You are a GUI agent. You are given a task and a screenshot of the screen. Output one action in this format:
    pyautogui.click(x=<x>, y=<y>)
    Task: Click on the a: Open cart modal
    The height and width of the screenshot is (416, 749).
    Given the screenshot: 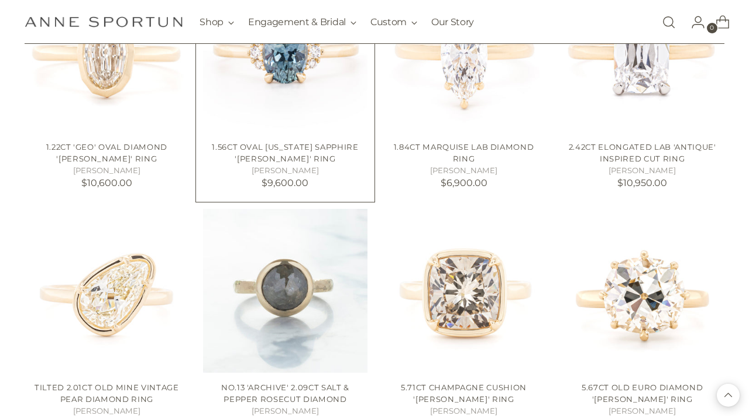 What is the action you would take?
    pyautogui.click(x=718, y=22)
    